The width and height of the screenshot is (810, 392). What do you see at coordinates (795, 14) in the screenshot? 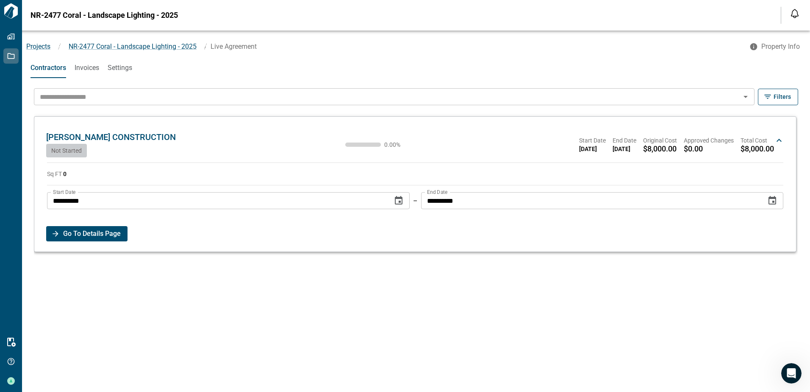
I see `button: Open notification feed` at bounding box center [795, 14].